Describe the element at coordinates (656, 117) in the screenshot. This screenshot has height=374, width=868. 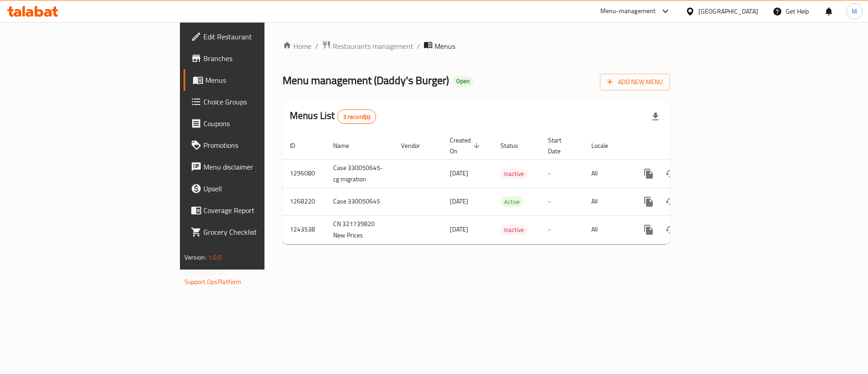
I see `div: Export file` at that location.